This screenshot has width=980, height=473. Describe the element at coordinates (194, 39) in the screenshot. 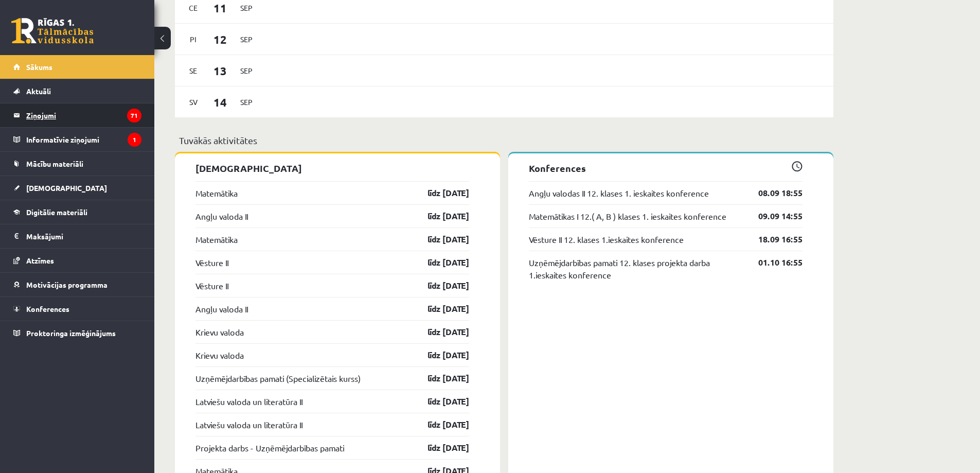

I see `span: Pi` at that location.